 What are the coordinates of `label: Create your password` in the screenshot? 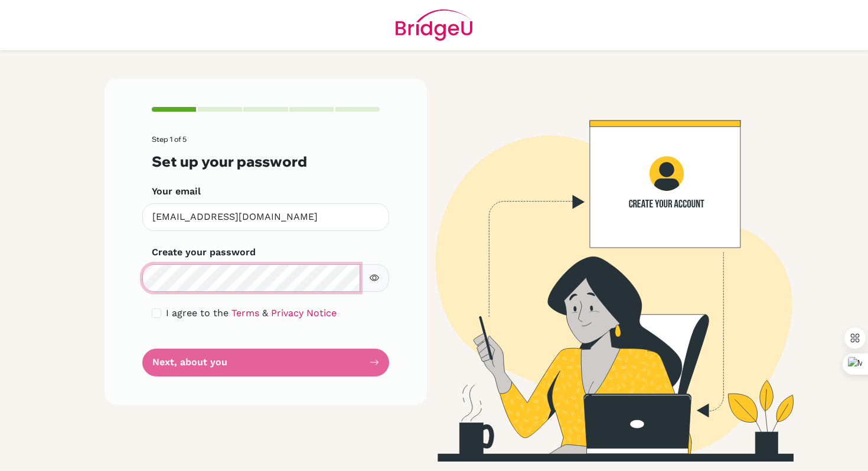 It's located at (204, 252).